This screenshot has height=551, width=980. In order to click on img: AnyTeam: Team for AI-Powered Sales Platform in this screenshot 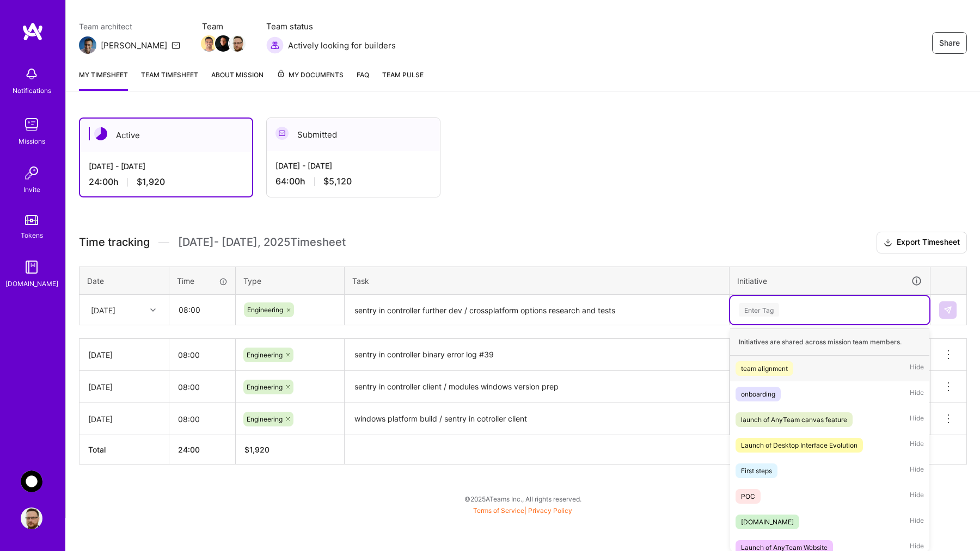, I will do `click(32, 482)`.